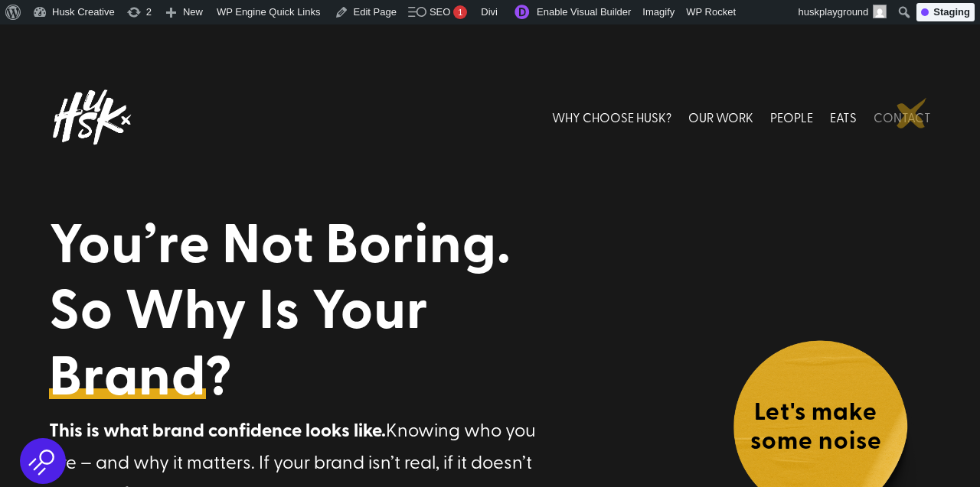  Describe the element at coordinates (721, 117) in the screenshot. I see `a: OUR WORK` at that location.